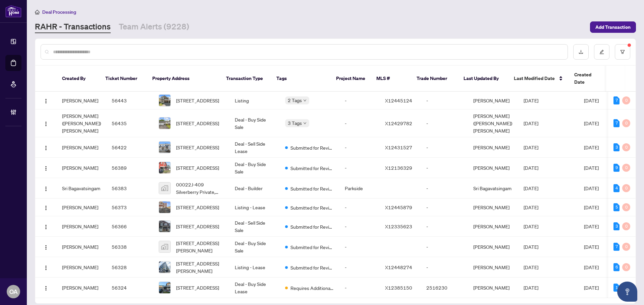 The width and height of the screenshot is (644, 305). I want to click on span: Last Modified Date, so click(534, 78).